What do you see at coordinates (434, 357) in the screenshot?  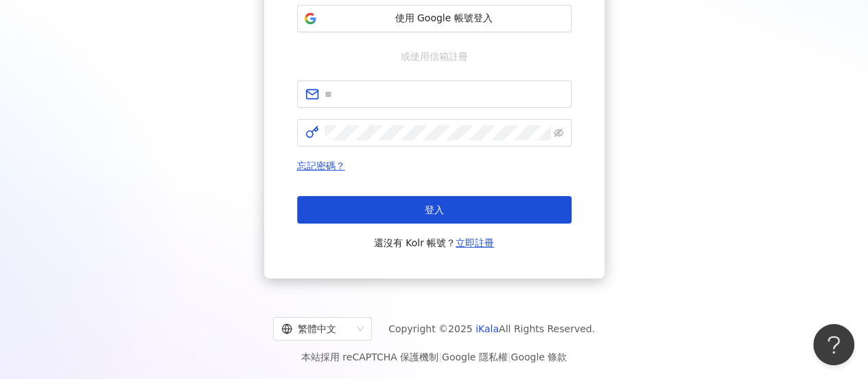 I see `span: 本站採用 reCAPTCHA 保護機制` at bounding box center [434, 357].